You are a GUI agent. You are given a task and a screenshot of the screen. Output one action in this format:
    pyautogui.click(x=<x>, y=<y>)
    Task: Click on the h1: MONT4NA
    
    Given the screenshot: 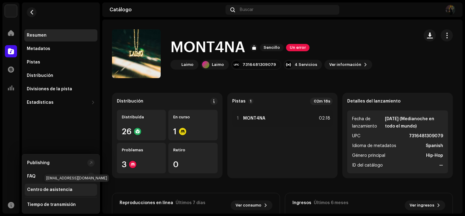 What is the action you would take?
    pyautogui.click(x=208, y=48)
    